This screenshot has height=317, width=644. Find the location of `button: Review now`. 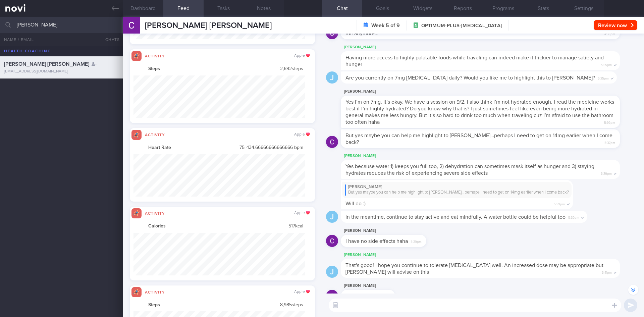

button: Review now is located at coordinates (615, 25).